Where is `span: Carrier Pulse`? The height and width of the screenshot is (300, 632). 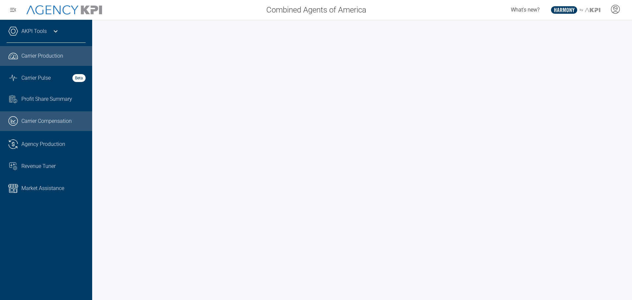
span: Carrier Pulse is located at coordinates (36, 78).